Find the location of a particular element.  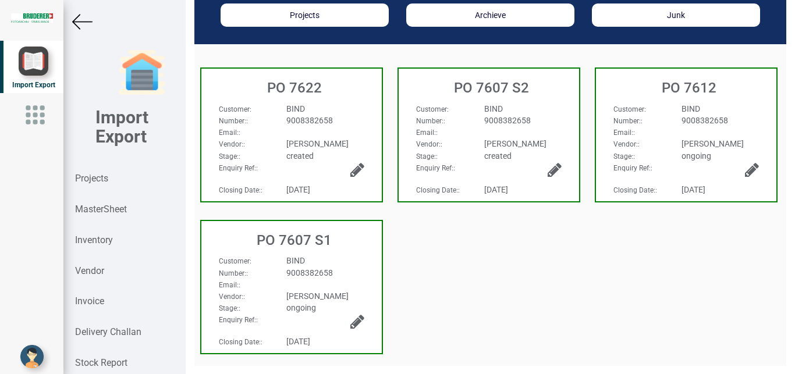

img: garage-closed.png is located at coordinates (142, 73).